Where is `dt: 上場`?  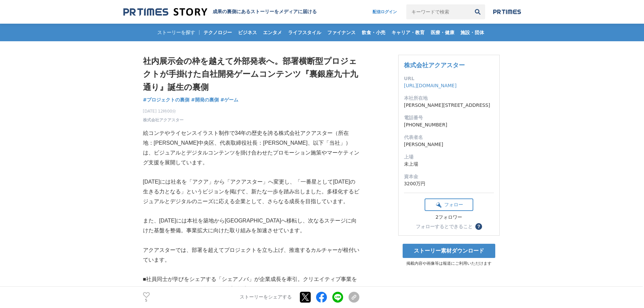 dt: 上場 is located at coordinates (449, 157).